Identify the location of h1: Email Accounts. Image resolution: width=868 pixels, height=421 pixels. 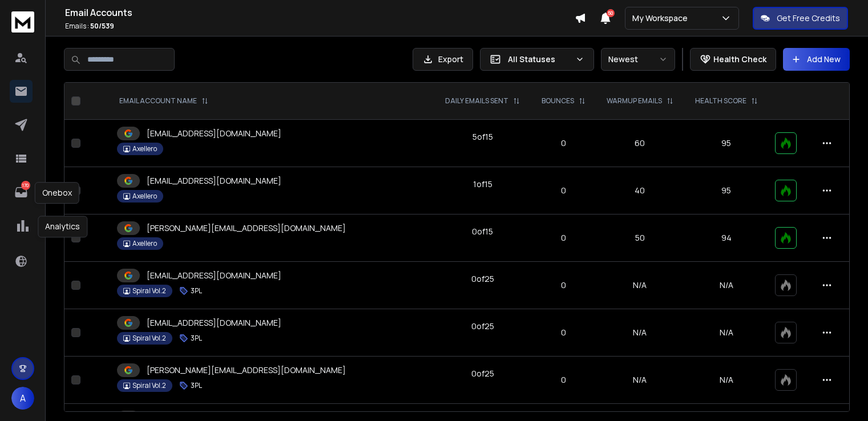
(319, 13).